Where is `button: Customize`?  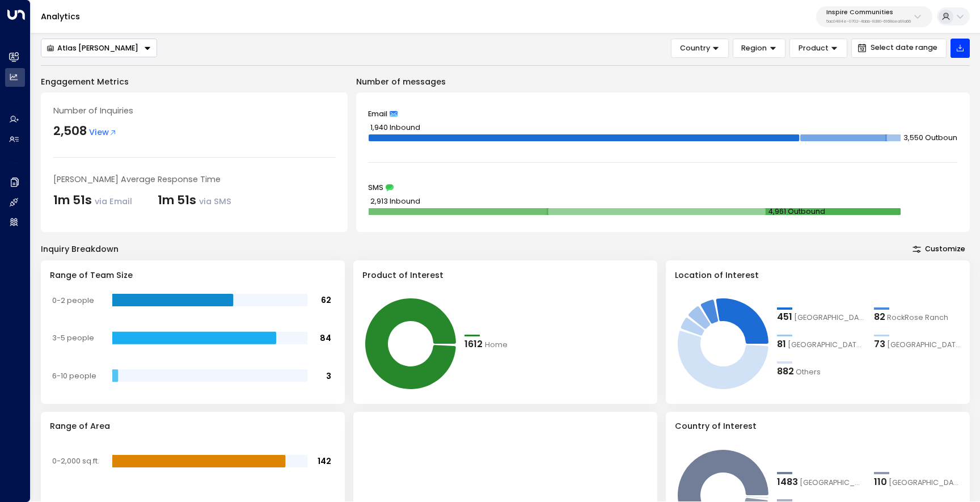 button: Customize is located at coordinates (938, 249).